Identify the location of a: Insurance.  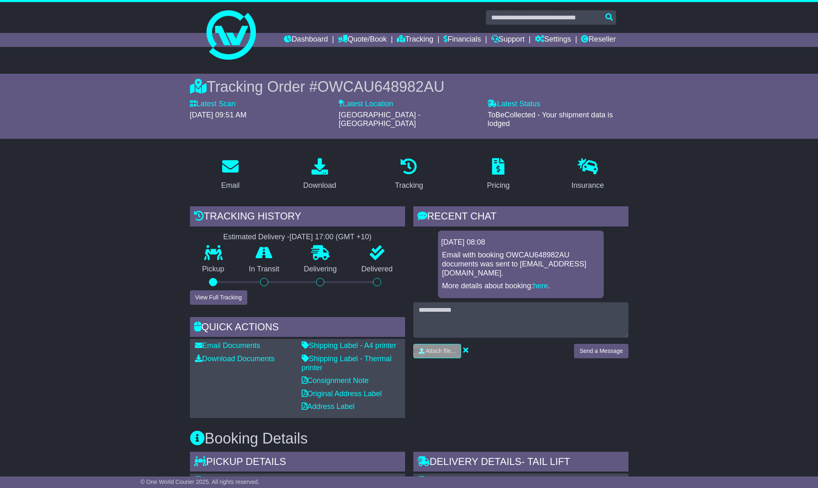
(588, 175).